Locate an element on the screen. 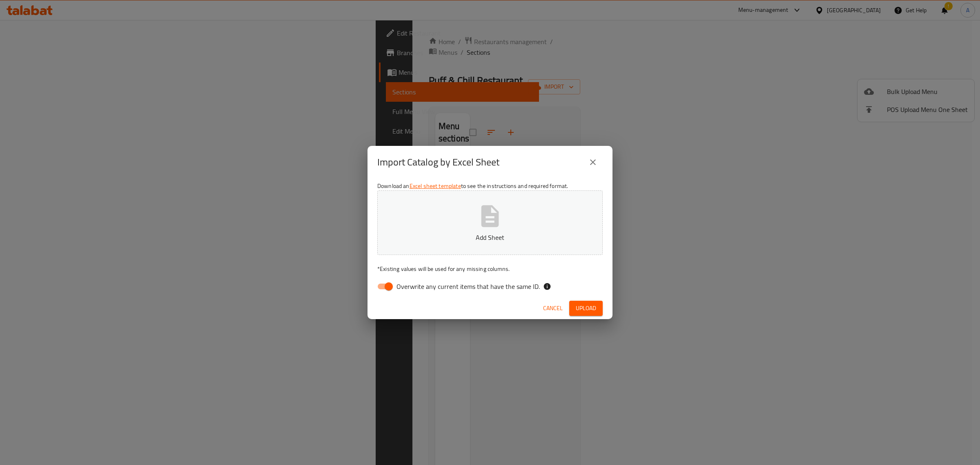 This screenshot has height=465, width=980. span: Overwrite any current items that have the same ID. is located at coordinates (468, 286).